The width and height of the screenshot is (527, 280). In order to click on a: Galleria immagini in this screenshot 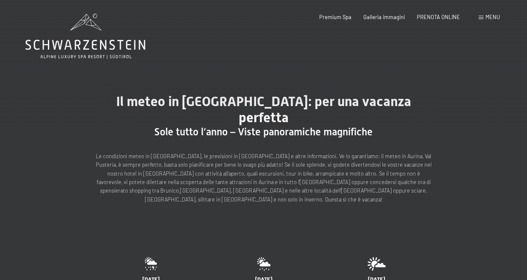, I will do `click(384, 17)`.